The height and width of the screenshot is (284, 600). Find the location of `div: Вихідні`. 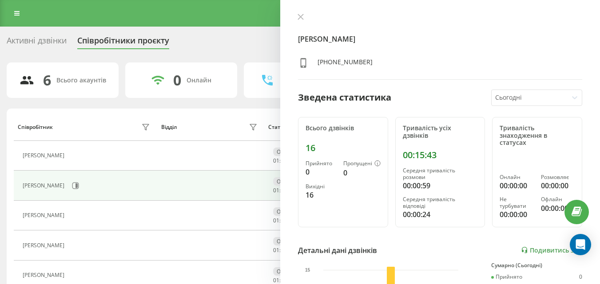

div: Вихідні is located at coordinates (320, 187).